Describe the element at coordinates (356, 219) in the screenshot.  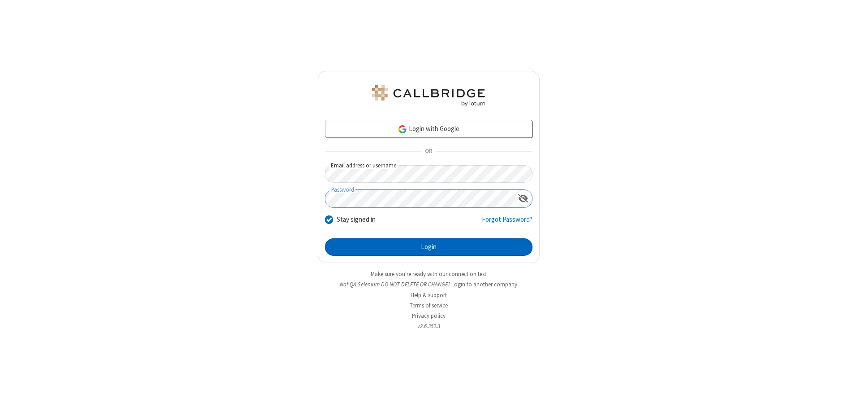
I see `label: Stay signed in` at that location.